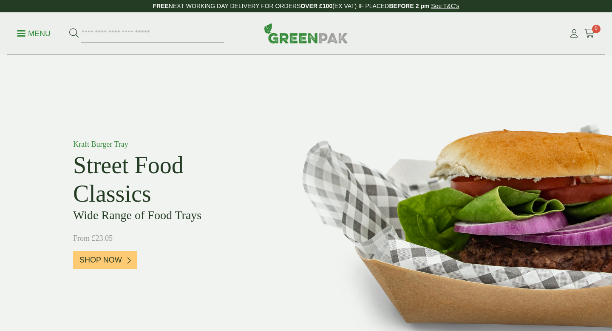  What do you see at coordinates (34, 33) in the screenshot?
I see `a: Menu` at bounding box center [34, 33].